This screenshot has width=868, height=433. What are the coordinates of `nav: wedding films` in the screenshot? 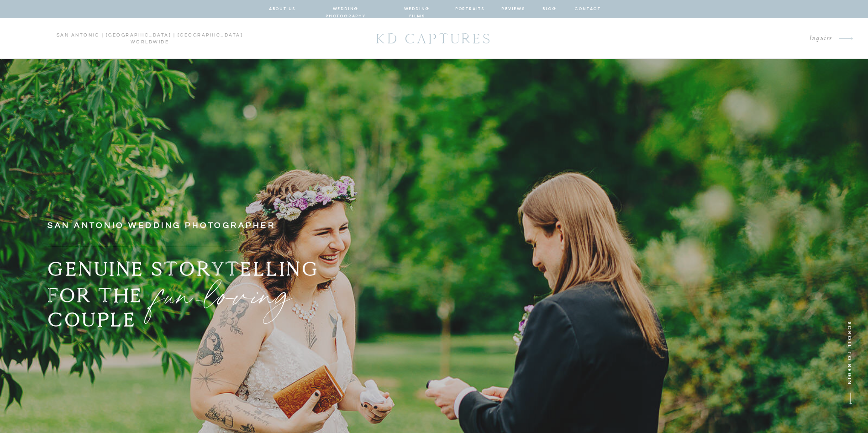 It's located at (417, 9).